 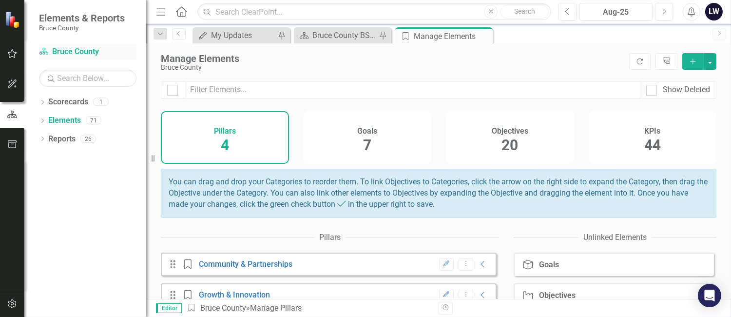 What do you see at coordinates (710, 295) in the screenshot?
I see `div: Open Intercom Messenger` at bounding box center [710, 295].